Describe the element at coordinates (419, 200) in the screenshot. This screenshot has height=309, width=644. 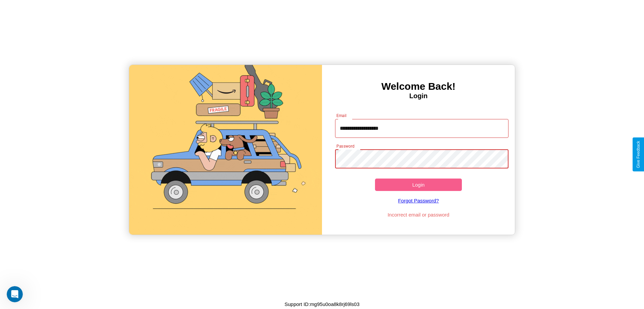
I see `a: Forgot Password?` at that location.